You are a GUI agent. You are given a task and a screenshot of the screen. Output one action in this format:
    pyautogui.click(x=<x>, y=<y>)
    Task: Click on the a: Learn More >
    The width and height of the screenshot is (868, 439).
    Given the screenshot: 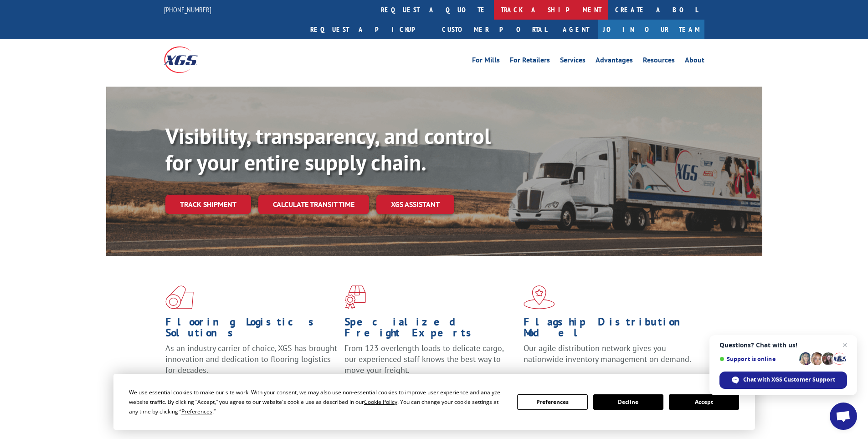 What is the action you would take?
    pyautogui.click(x=580, y=378)
    